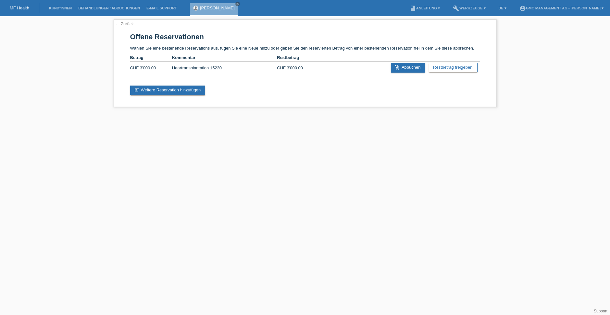 The width and height of the screenshot is (610, 315). Describe the element at coordinates (109, 8) in the screenshot. I see `a: Behandlungen / Abbuchungen` at that location.